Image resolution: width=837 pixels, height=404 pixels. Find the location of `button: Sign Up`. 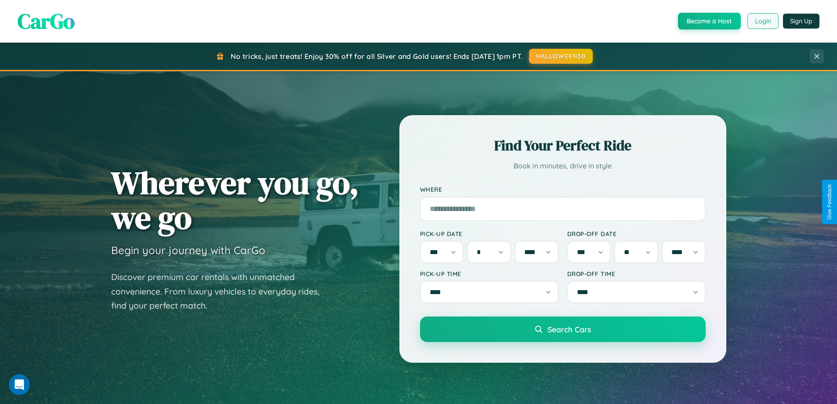

button: Sign Up is located at coordinates (801, 21).